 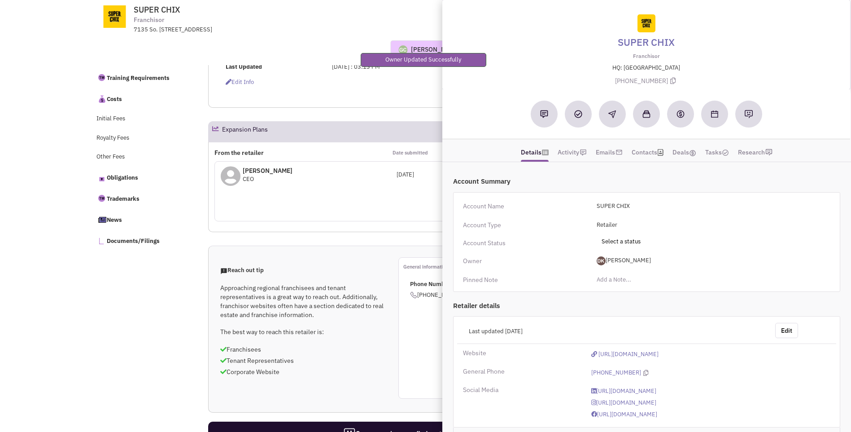 What do you see at coordinates (646, 305) in the screenshot?
I see `div: Retailer details` at bounding box center [646, 305].